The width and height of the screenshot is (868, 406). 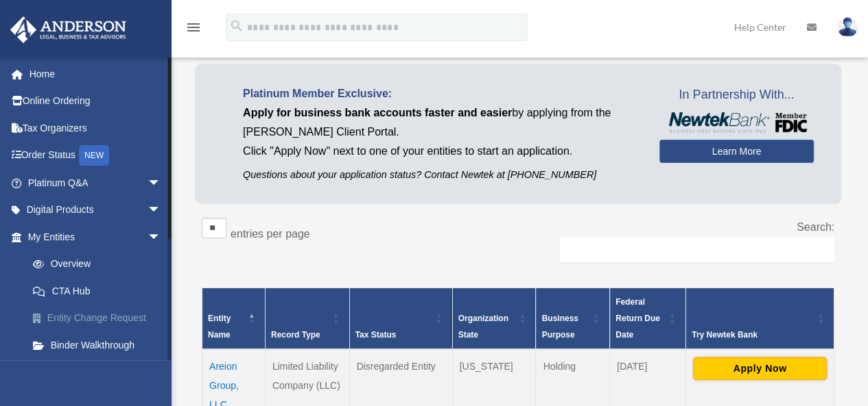 I want to click on i: search, so click(x=237, y=26).